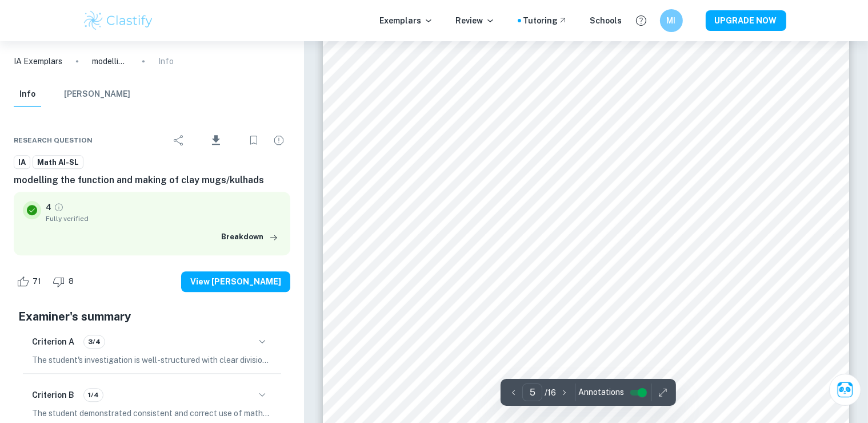 This screenshot has height=423, width=868. I want to click on div: Schools, so click(606, 21).